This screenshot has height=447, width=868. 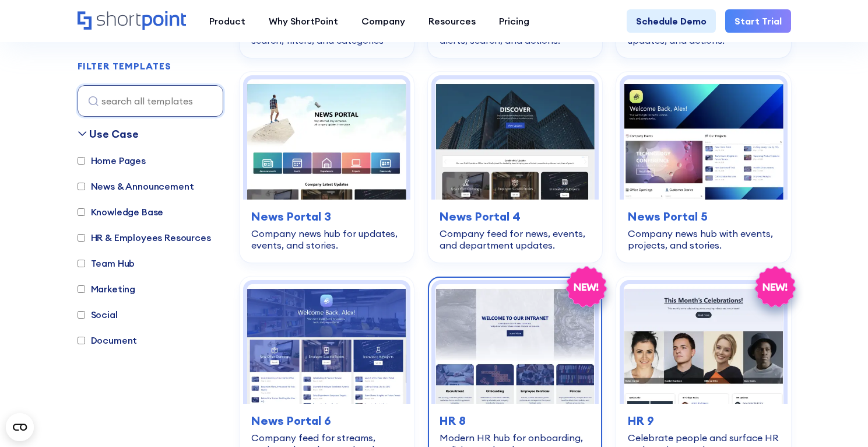 I want to click on div: Chat Widget, so click(x=763, y=379).